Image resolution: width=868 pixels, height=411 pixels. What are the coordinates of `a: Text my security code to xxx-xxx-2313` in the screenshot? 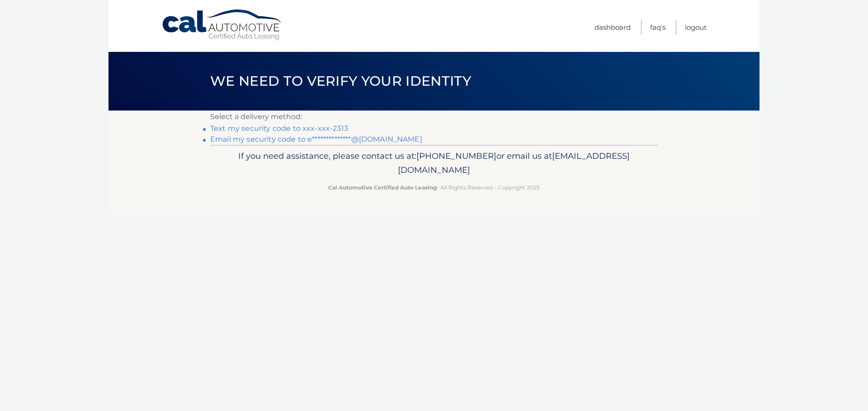 It's located at (279, 128).